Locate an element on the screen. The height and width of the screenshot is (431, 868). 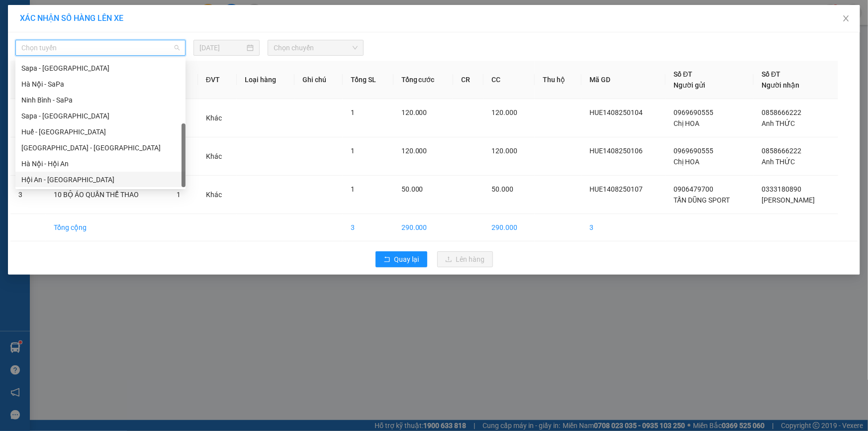
img: logo is located at coordinates (6, 63).